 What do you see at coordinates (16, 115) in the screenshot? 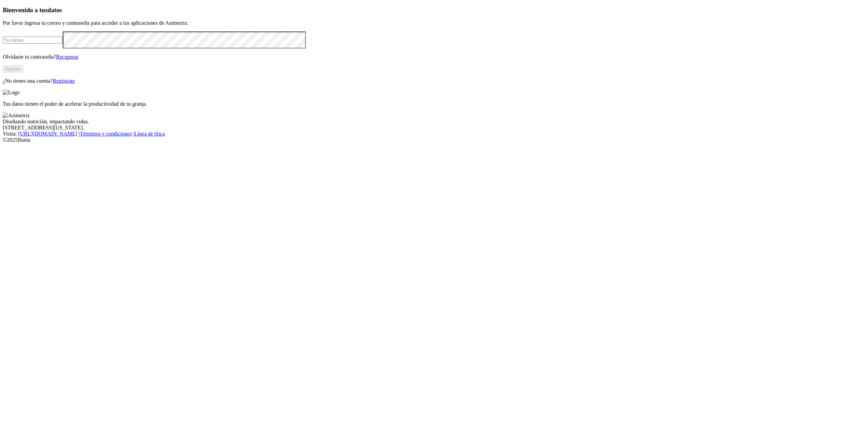
I see `img: Asimetrix` at bounding box center [16, 115].